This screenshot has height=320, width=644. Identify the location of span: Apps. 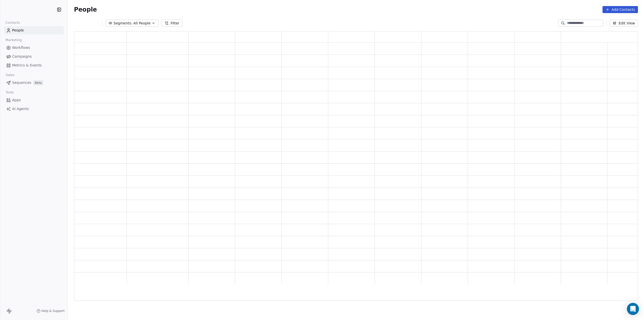
(17, 100).